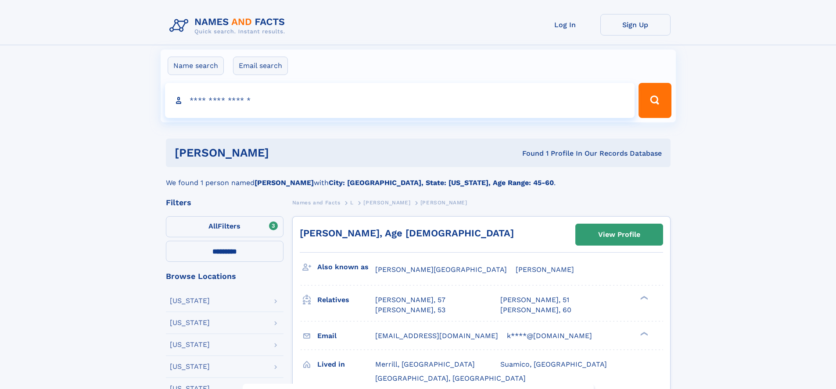  I want to click on a: View Profile, so click(619, 235).